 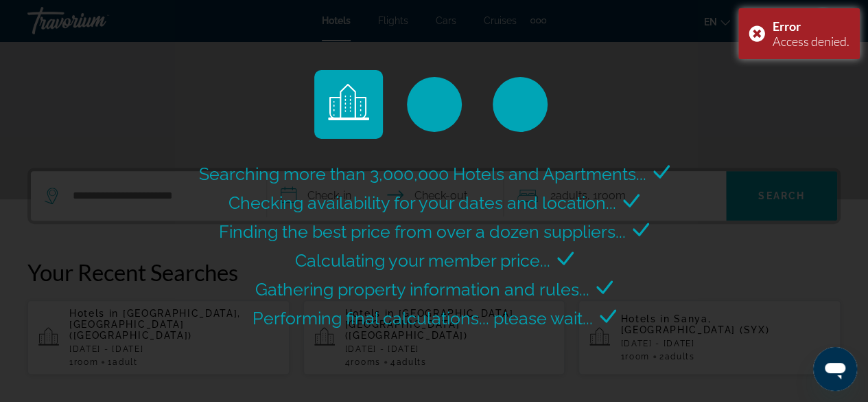 What do you see at coordinates (423, 174) in the screenshot?
I see `span: Searching more than 3,000,000 Hotels and Apartments...` at bounding box center [423, 174].